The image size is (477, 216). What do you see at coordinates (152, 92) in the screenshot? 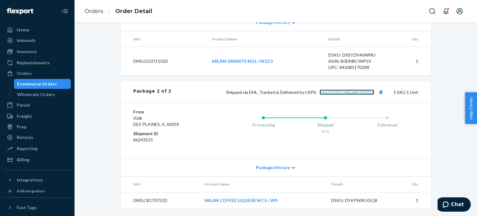
I see `div: Package 2 of 2` at bounding box center [152, 92].